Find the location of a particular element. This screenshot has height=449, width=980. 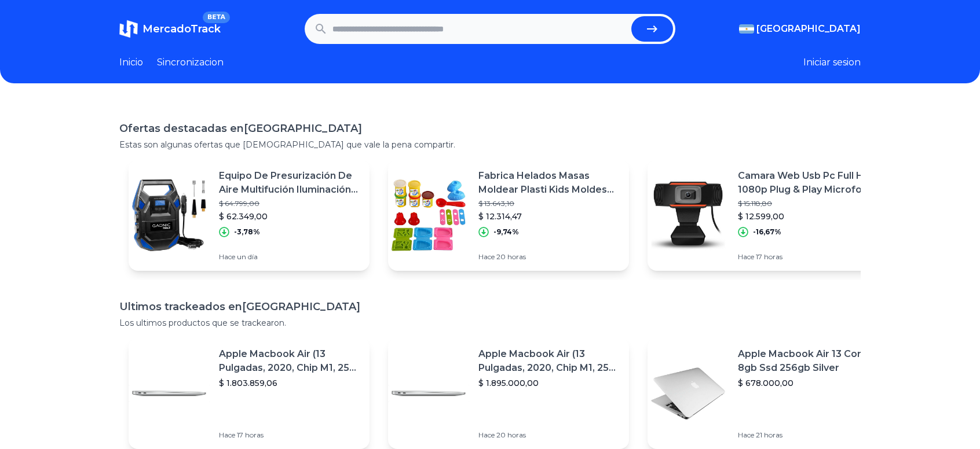

p: $ 12.599,00 is located at coordinates (809, 217).